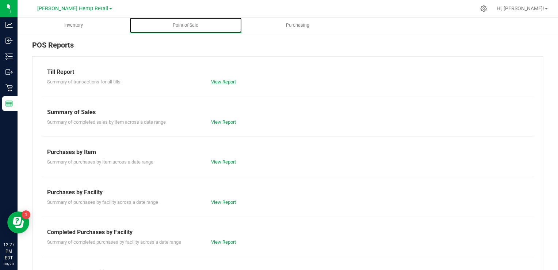 The height and width of the screenshot is (270, 558). Describe the element at coordinates (114, 242) in the screenshot. I see `span: Summary of completed purchases by facility across a date range` at that location.